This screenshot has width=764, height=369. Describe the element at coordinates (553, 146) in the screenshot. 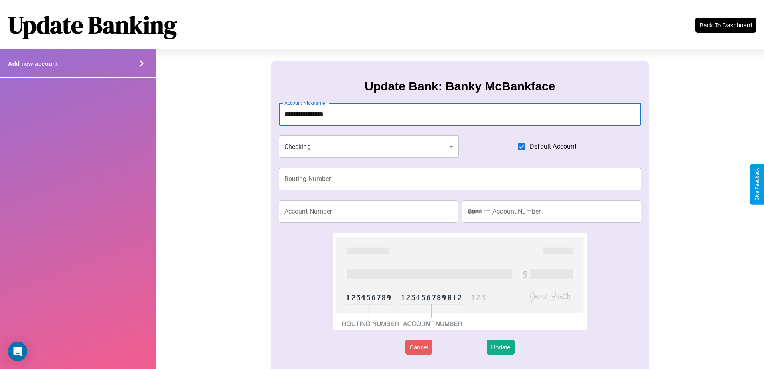

I see `span: Default Account` at that location.